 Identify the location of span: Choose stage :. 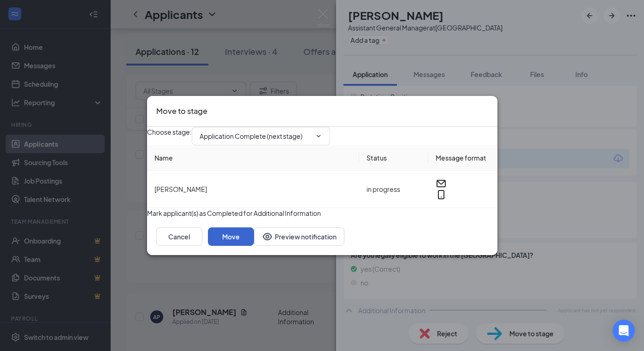
(169, 136).